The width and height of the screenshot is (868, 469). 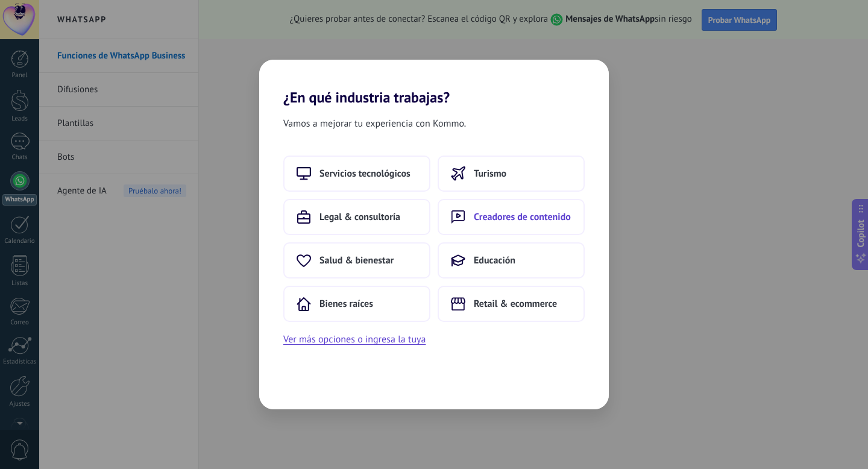 What do you see at coordinates (434, 83) in the screenshot?
I see `h2: ¿En qué industria trabajas?` at bounding box center [434, 83].